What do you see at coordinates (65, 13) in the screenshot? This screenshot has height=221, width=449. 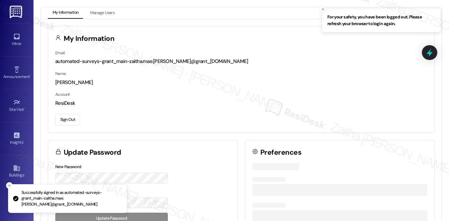 I see `button: My Information` at bounding box center [65, 13].